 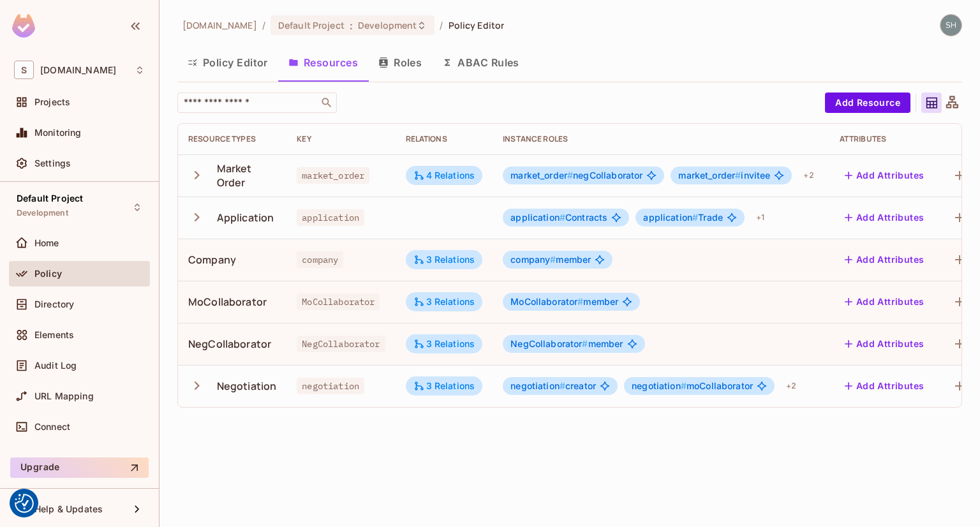 I want to click on span: Help & Updates, so click(x=68, y=509).